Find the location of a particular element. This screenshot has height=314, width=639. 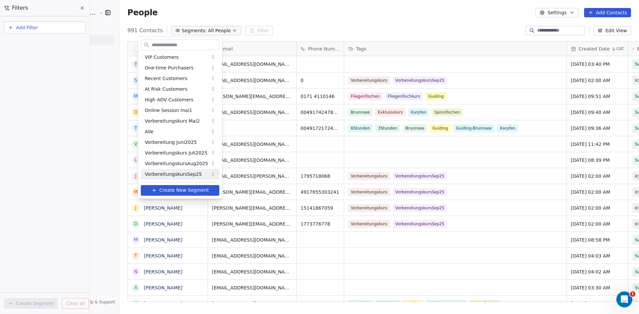

span: Vorbereitung Juni2025 is located at coordinates (171, 142).